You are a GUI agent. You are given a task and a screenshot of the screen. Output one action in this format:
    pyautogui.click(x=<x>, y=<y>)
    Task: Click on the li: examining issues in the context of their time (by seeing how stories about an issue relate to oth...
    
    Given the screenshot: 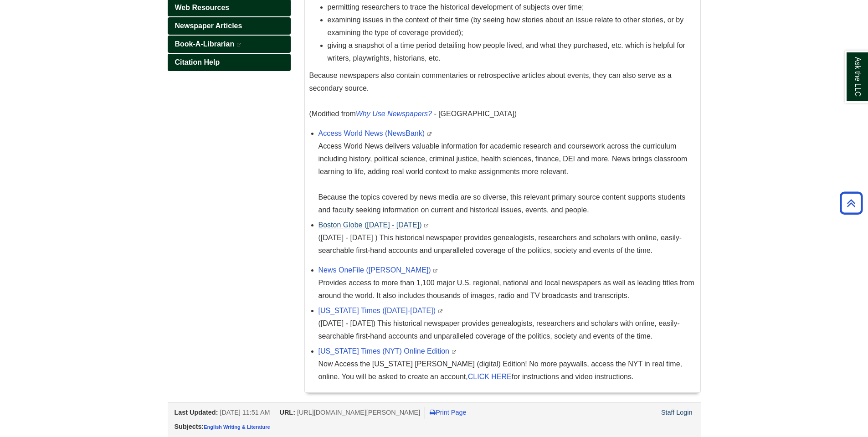 What is the action you would take?
    pyautogui.click(x=512, y=26)
    